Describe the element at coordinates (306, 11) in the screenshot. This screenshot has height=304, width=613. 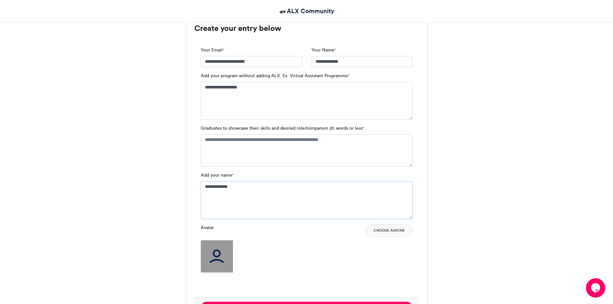
I see `a: ALX Community` at that location.